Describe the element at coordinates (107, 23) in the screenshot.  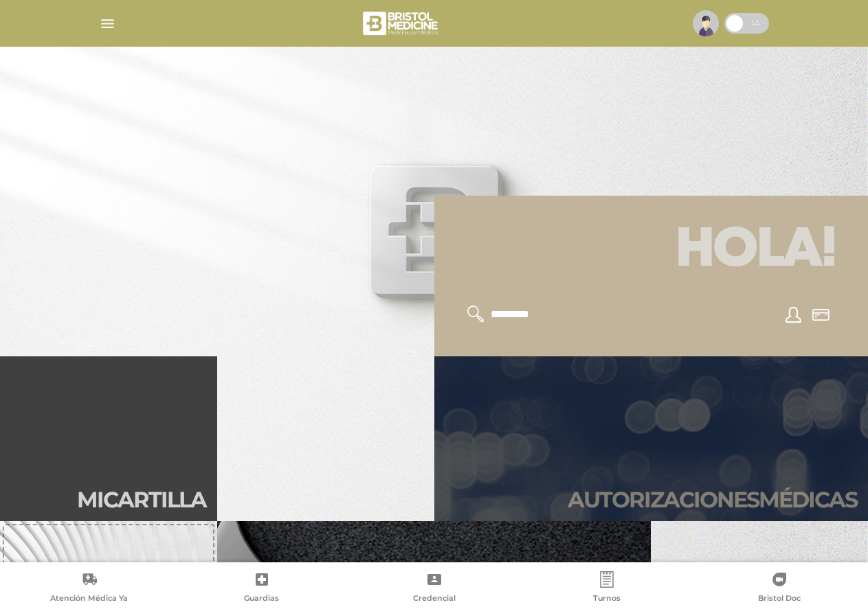
I see `img: Cober_menu-lines-white.svg` at that location.